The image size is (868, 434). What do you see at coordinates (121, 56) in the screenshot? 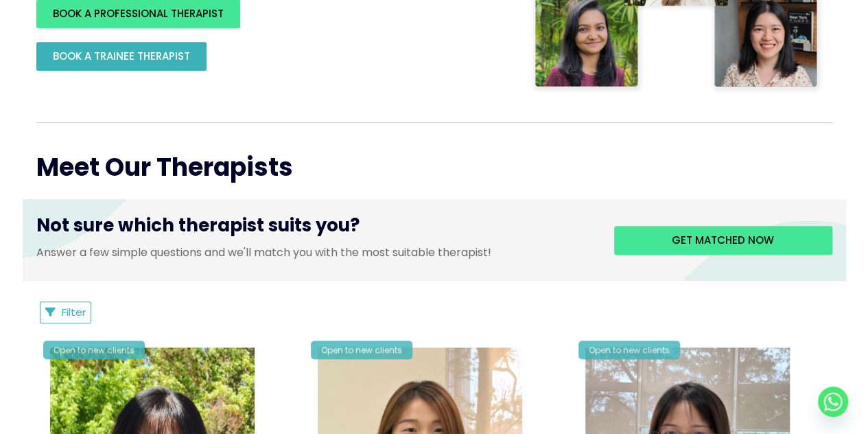
I see `span: BOOK A TRAINEE THERAPIST` at bounding box center [121, 56].